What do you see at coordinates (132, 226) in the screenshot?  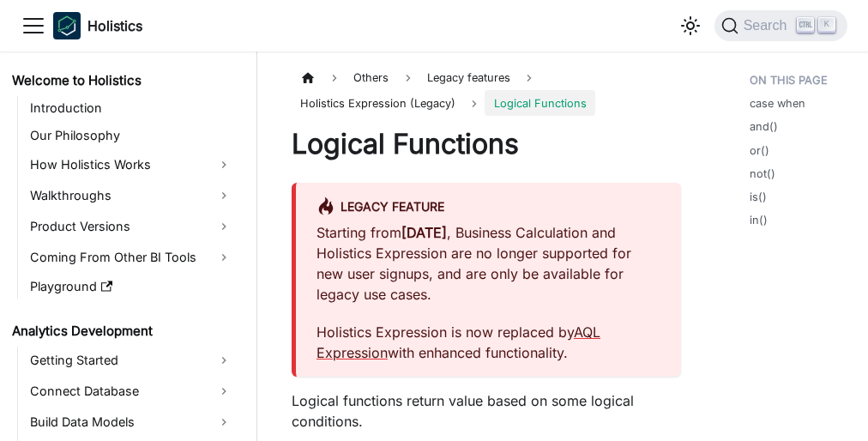 I see `a: Product Versions` at bounding box center [132, 226].